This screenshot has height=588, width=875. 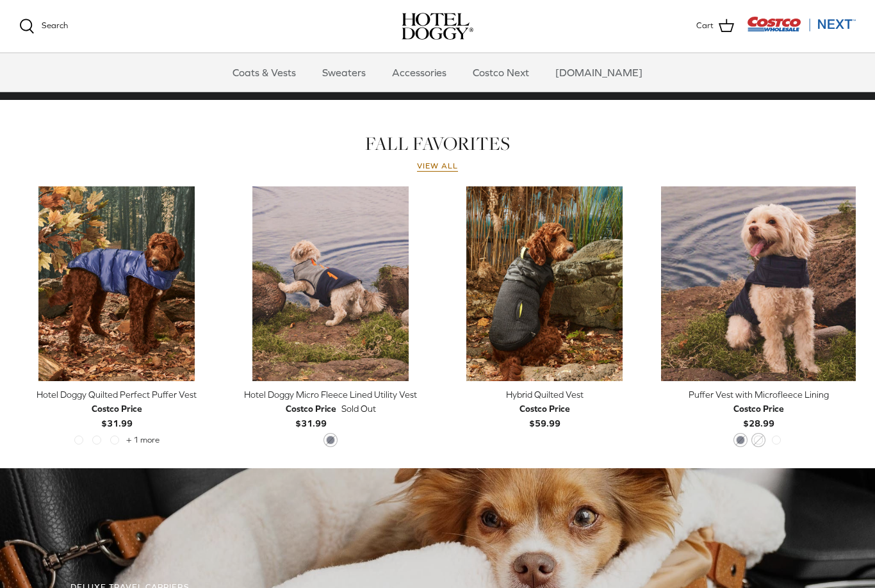 What do you see at coordinates (116, 394) in the screenshot?
I see `div: Hotel Doggy Quilted Perfect Puffer Vest` at bounding box center [116, 394].